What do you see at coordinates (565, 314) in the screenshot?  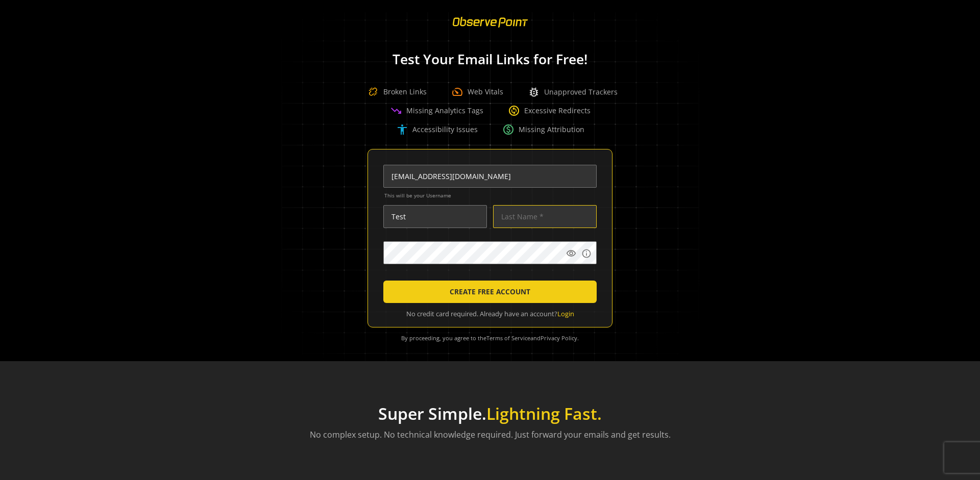 I see `a: Login` at bounding box center [565, 314].